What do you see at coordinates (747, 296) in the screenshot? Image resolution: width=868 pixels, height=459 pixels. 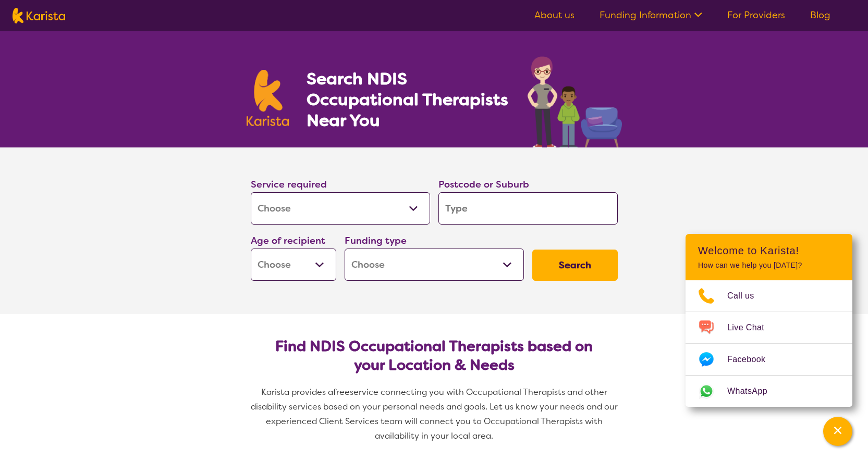 I see `span: Call us` at bounding box center [747, 296].